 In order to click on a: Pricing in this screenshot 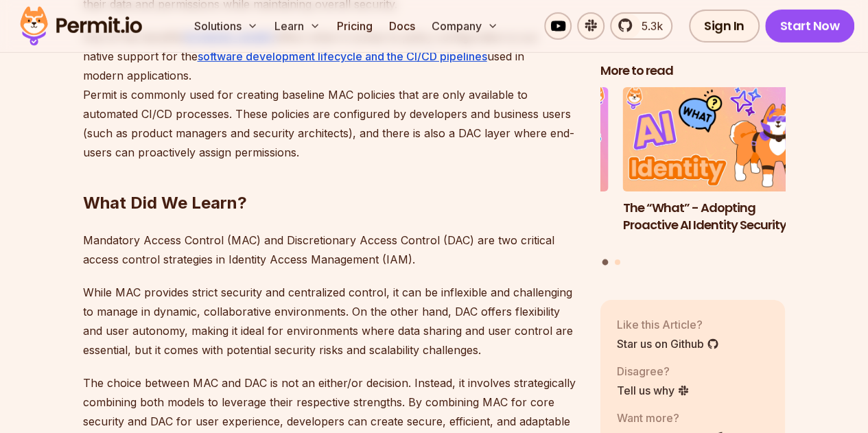, I will do `click(355, 26)`.